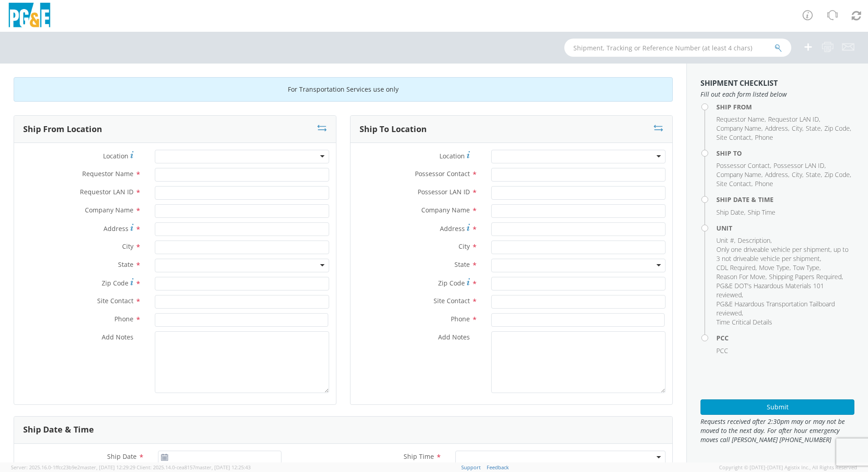 The width and height of the screenshot is (868, 472). I want to click on span: PG&E DOT's Hazardous Materials 101 reviewed, so click(770, 290).